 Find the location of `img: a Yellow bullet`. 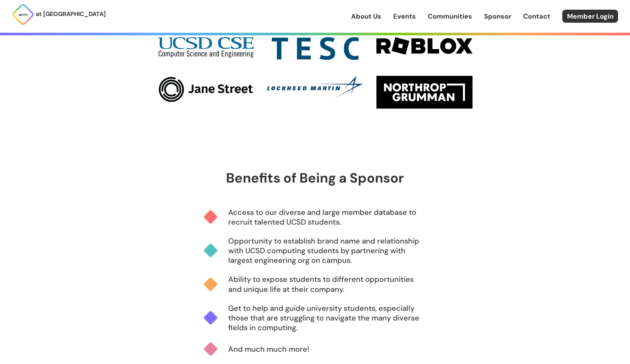

img: a Yellow bullet is located at coordinates (216, 285).